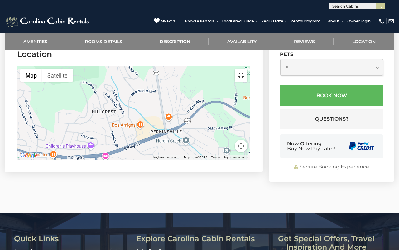  I want to click on a: Terms (opens in new tab), so click(216, 157).